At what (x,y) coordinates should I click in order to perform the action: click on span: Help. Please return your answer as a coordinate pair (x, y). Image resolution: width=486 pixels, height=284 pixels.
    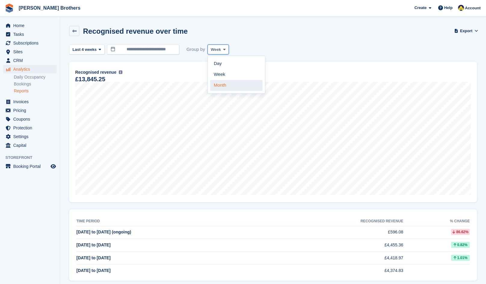
    Looking at the image, I should click on (448, 8).